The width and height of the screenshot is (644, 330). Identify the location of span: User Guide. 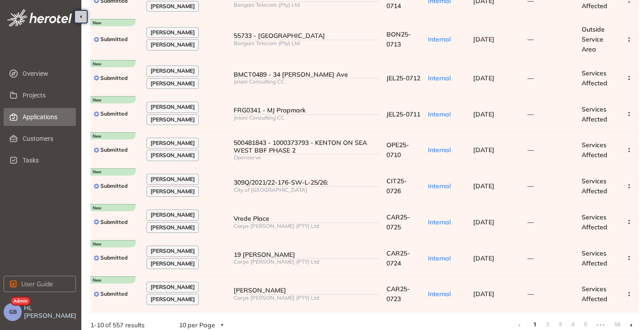
(37, 284).